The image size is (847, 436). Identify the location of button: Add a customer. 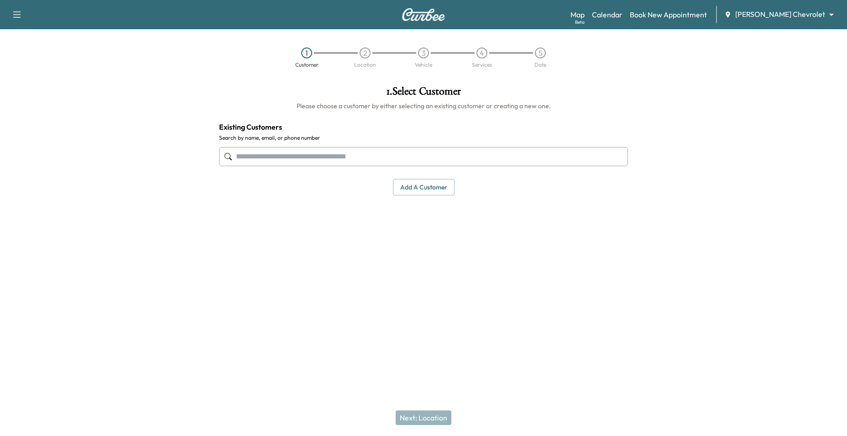
(423, 187).